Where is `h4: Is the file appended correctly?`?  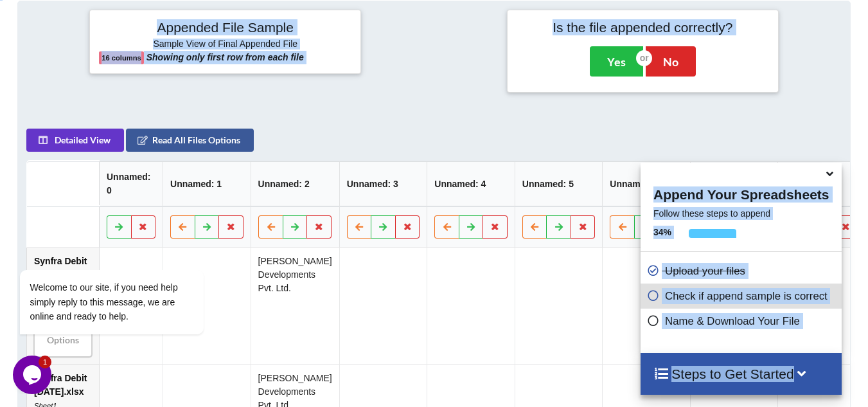
h4: Is the file appended correctly? is located at coordinates (642, 27).